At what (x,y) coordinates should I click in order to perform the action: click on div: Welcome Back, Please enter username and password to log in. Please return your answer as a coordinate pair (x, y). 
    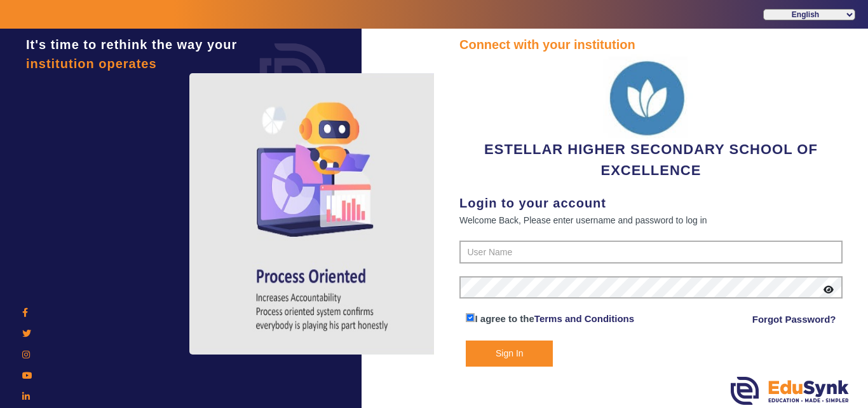
    Looking at the image, I should click on (651, 220).